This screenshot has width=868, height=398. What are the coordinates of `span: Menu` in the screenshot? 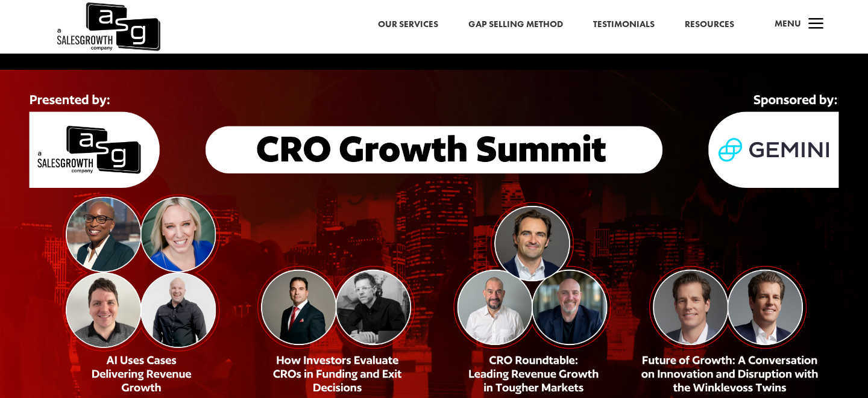 It's located at (788, 23).